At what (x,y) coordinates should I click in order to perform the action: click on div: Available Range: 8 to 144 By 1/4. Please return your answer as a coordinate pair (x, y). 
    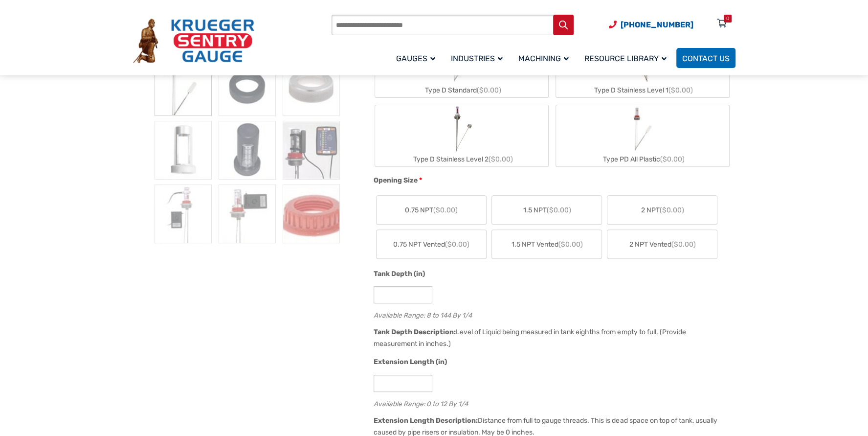
    Looking at the image, I should click on (552, 313).